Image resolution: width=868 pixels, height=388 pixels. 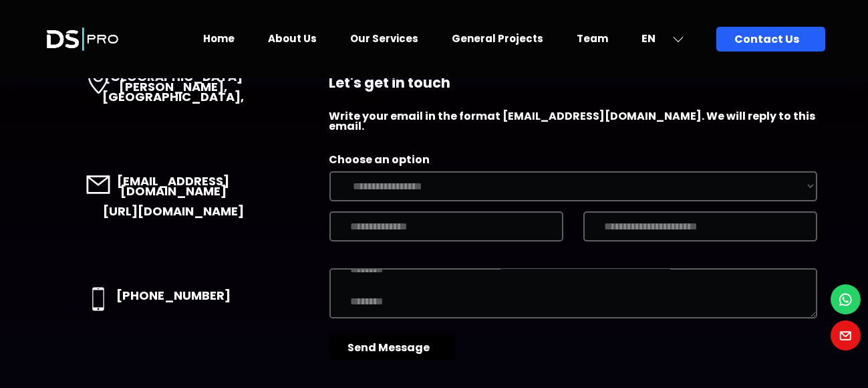 I want to click on label: Choose an option, so click(x=379, y=159).